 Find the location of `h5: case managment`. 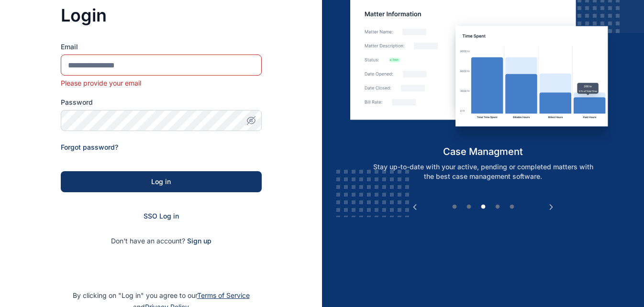

h5: case managment is located at coordinates (483, 151).